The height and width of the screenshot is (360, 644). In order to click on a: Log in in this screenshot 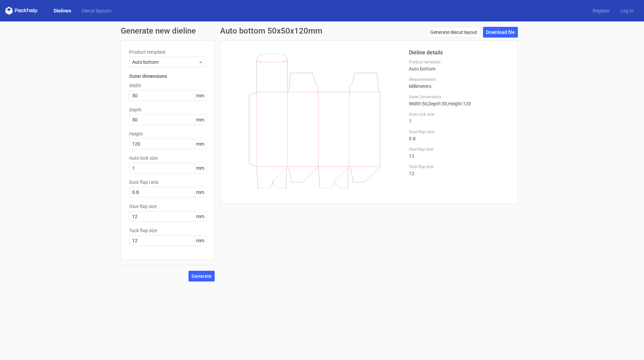, I will do `click(627, 11)`.